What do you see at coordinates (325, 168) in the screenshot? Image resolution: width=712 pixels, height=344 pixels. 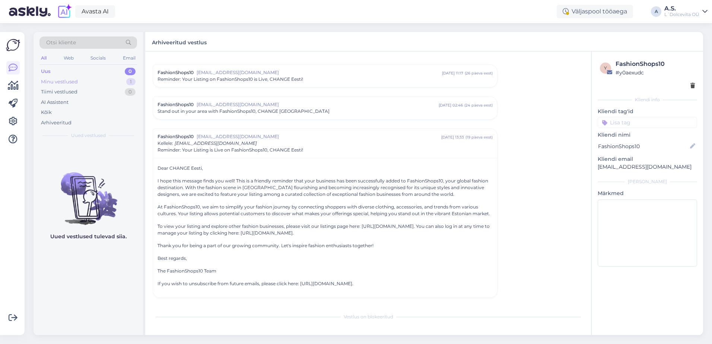 I see `p: Dear CHANGE Eesti,` at bounding box center [325, 168].